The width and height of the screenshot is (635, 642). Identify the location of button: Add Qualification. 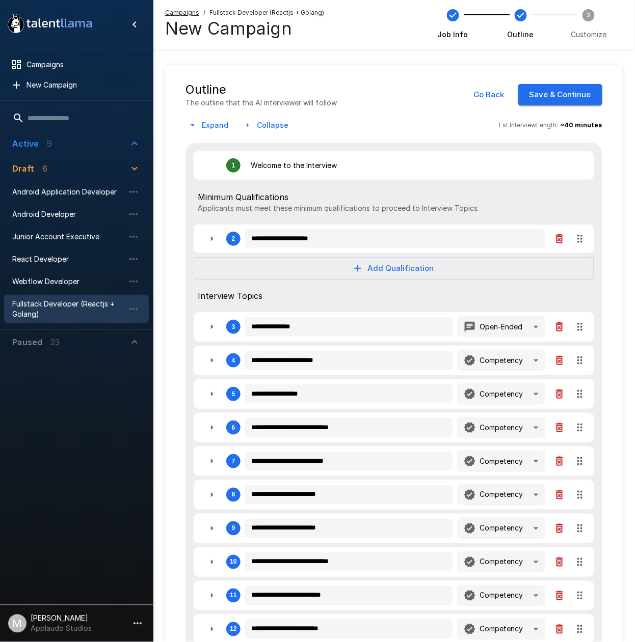
(394, 268).